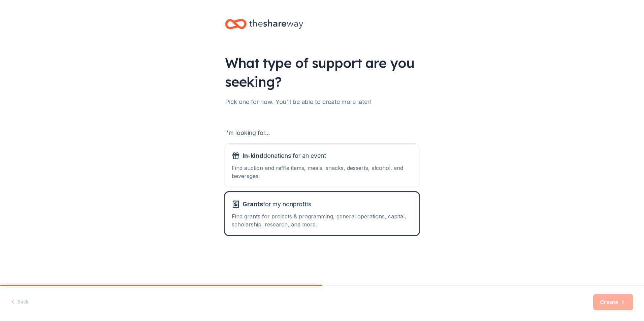 This screenshot has height=321, width=644. What do you see at coordinates (322, 133) in the screenshot?
I see `div: I'm looking for...` at bounding box center [322, 133].